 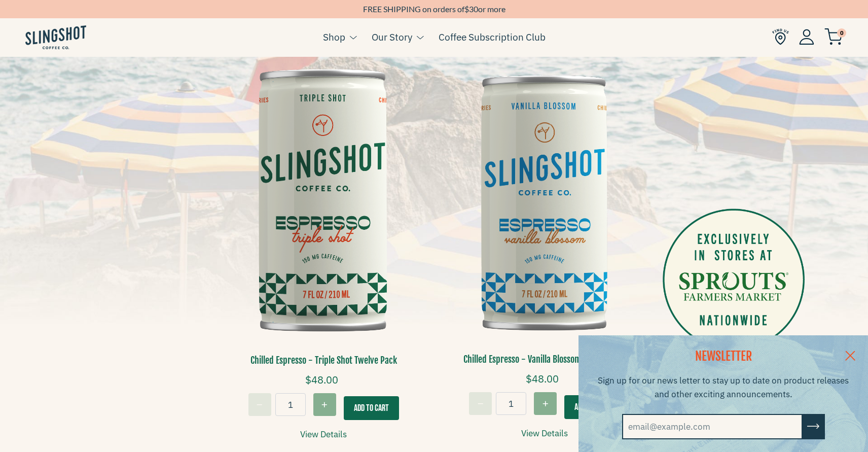 I want to click on a: Coffee Subscription Club, so click(x=492, y=37).